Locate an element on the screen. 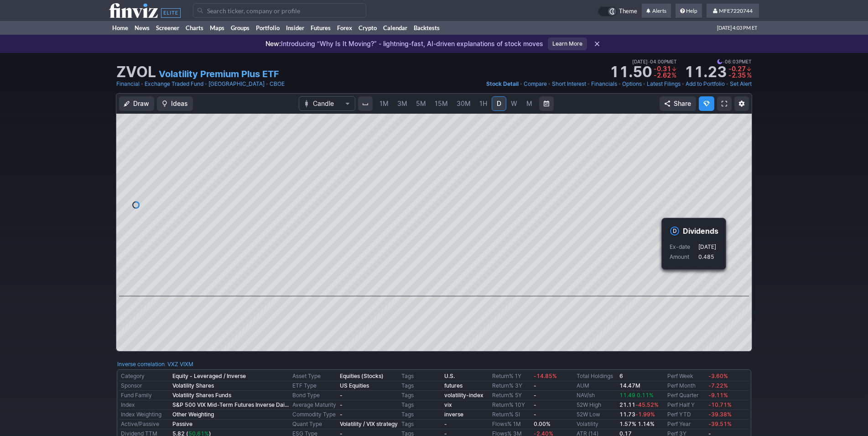 Image resolution: width=868 pixels, height=436 pixels. b: 0.00% is located at coordinates (541, 423).